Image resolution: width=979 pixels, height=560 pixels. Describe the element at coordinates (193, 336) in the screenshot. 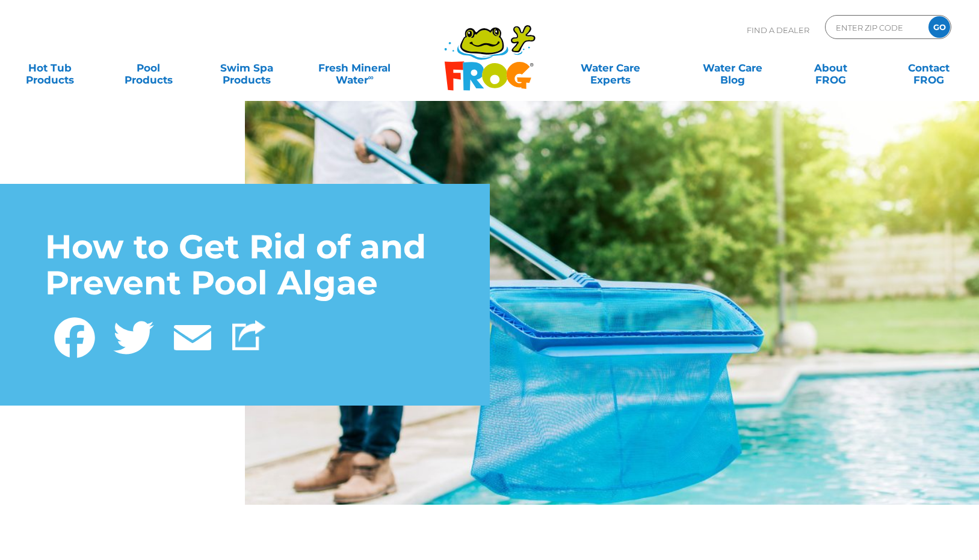

I see `a: Email` at that location.